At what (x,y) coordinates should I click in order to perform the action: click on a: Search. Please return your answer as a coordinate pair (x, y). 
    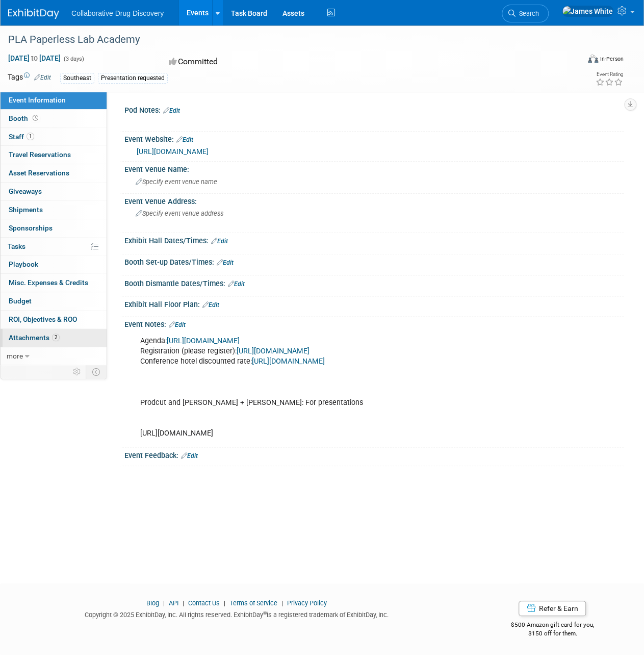
    Looking at the image, I should click on (525, 14).